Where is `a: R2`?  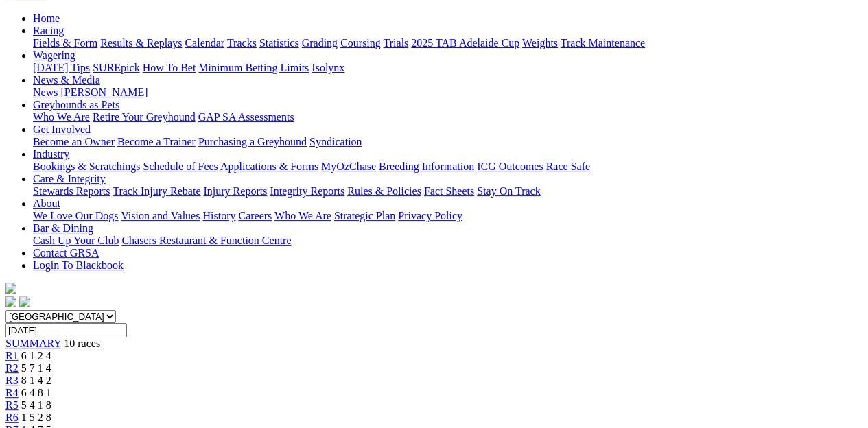 a: R2 is located at coordinates (12, 367).